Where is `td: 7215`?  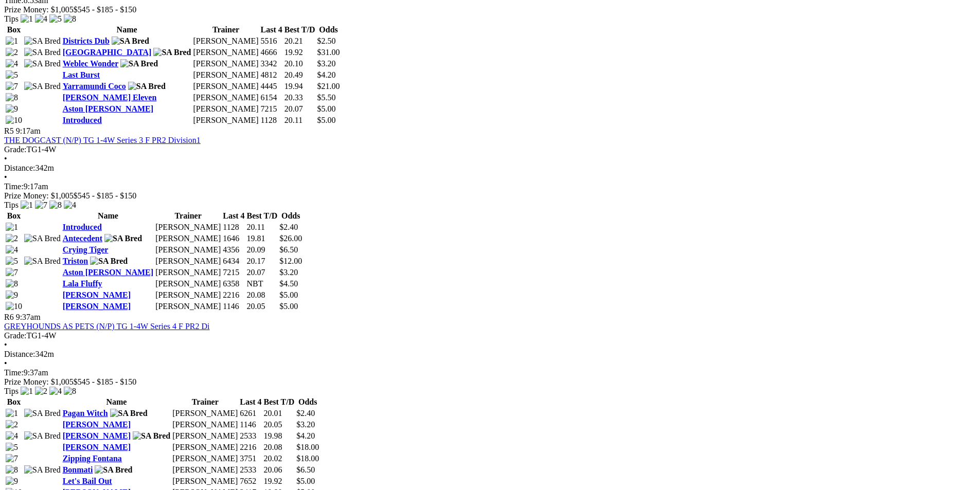 td: 7215 is located at coordinates (272, 109).